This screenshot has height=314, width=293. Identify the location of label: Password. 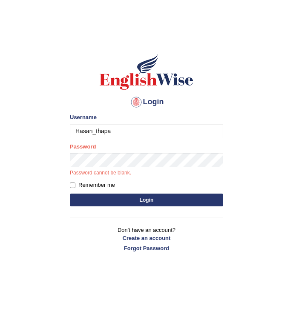
(83, 146).